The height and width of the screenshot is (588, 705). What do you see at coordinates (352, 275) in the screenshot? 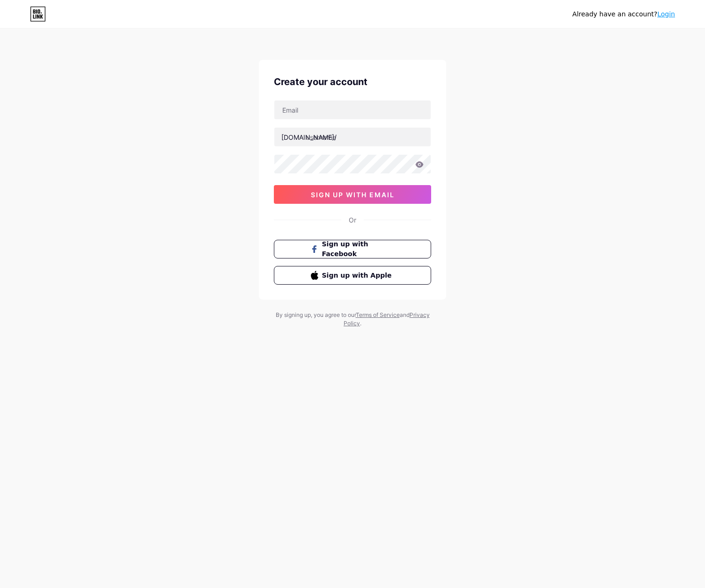
I see `a: Sign up with Apple` at bounding box center [352, 275].